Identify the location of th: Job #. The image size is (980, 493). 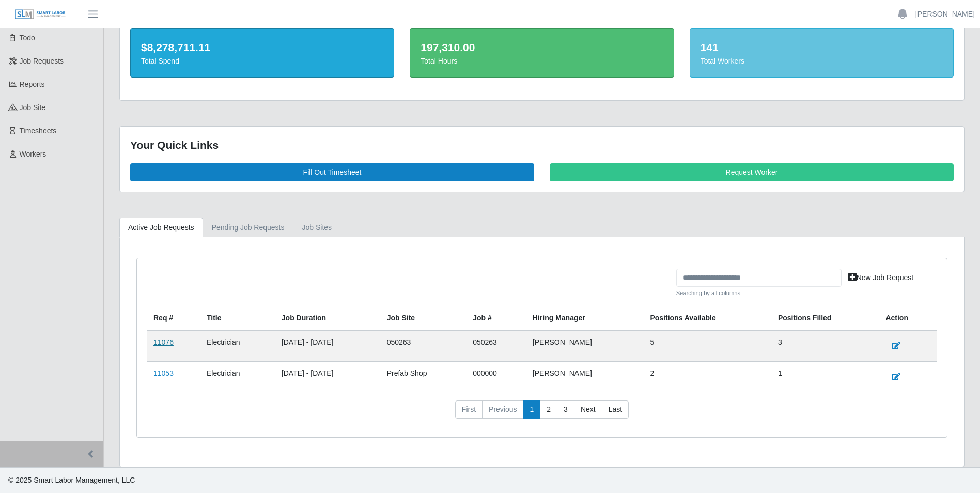
(496, 318).